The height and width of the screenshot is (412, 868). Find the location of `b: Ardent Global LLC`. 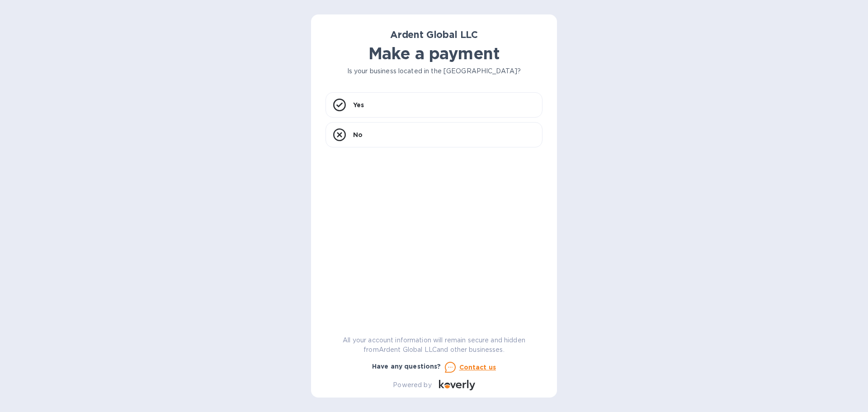

b: Ardent Global LLC is located at coordinates (434, 35).